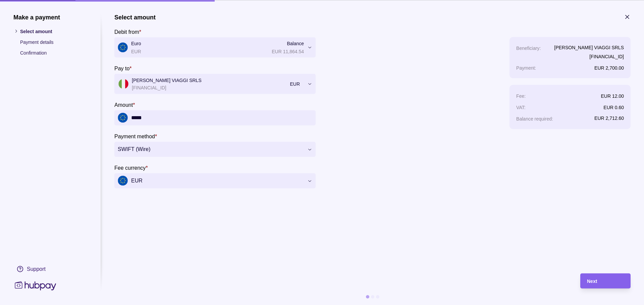  What do you see at coordinates (535, 119) in the screenshot?
I see `p: Balance required :` at bounding box center [535, 119].